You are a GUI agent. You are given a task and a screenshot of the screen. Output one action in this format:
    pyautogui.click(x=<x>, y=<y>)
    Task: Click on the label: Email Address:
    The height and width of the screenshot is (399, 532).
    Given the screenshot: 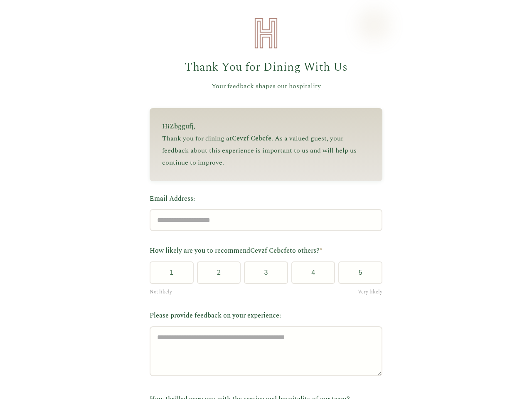 What is the action you would take?
    pyautogui.click(x=266, y=199)
    